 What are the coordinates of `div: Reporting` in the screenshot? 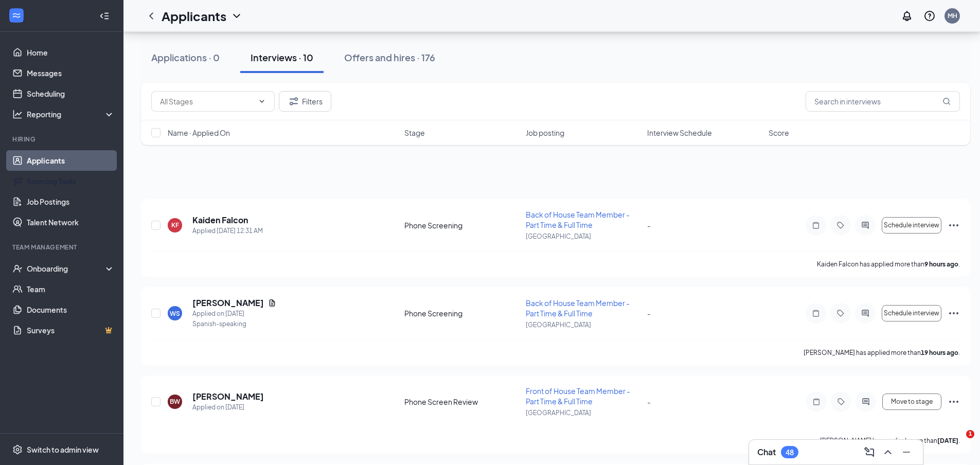 It's located at (71, 114).